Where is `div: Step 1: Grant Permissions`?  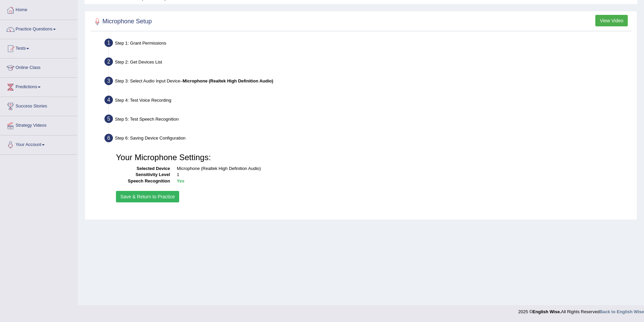 div: Step 1: Grant Permissions is located at coordinates (367, 44).